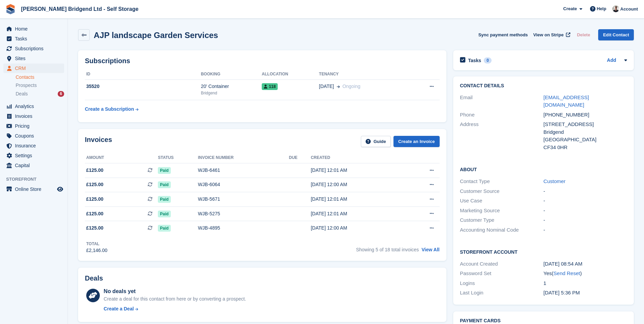 Image resolution: width=644 pixels, height=324 pixels. What do you see at coordinates (243, 213) in the screenshot?
I see `div: WJB-5275` at bounding box center [243, 213].